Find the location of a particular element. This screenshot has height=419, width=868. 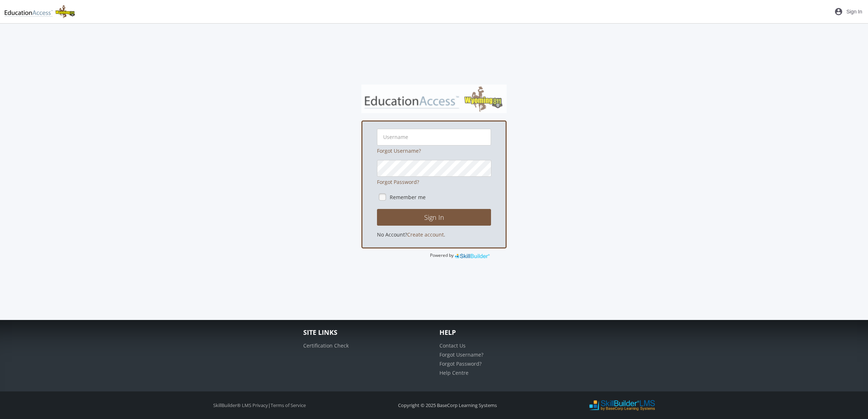

h4: Site Links is located at coordinates (366, 333).